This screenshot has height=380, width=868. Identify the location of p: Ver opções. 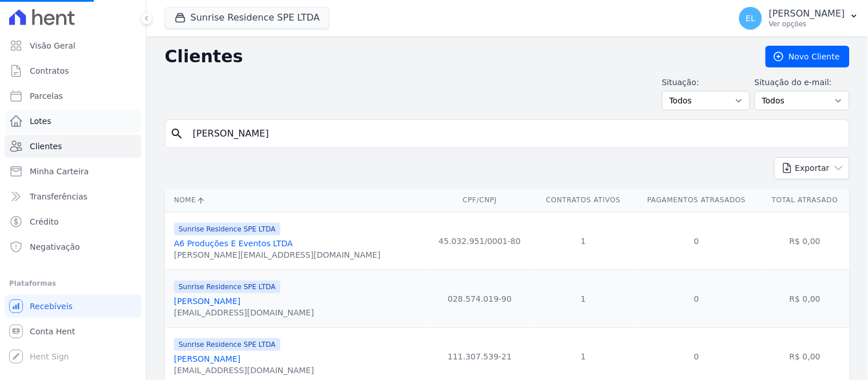
(807, 24).